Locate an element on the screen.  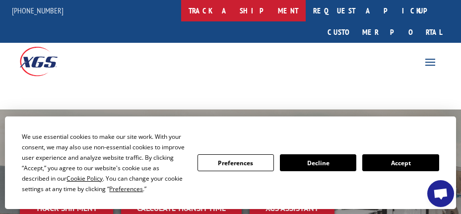
button: Decline is located at coordinates (318, 162).